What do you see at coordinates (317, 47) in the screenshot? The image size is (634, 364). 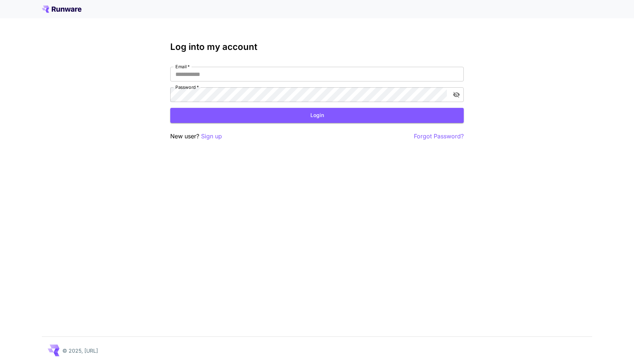 I see `h3: Log into my account` at bounding box center [317, 47].